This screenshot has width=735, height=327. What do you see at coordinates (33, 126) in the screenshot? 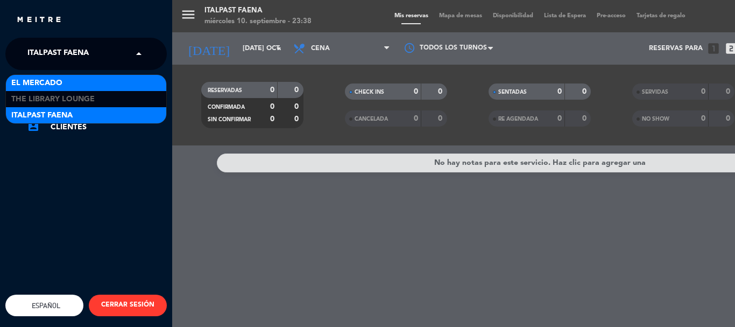
I see `i: account_box` at bounding box center [33, 126].